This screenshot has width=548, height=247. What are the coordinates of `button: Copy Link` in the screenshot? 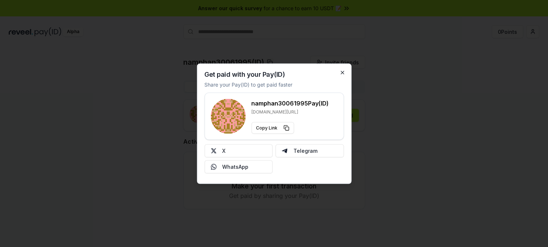 It's located at (272, 128).